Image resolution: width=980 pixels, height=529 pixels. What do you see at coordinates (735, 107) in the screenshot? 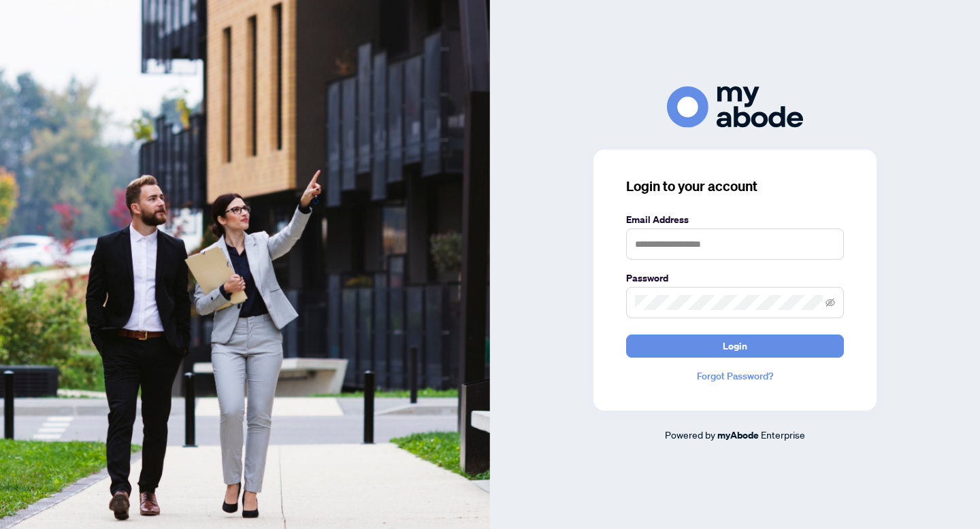
I see `img: ma-logo` at bounding box center [735, 107].